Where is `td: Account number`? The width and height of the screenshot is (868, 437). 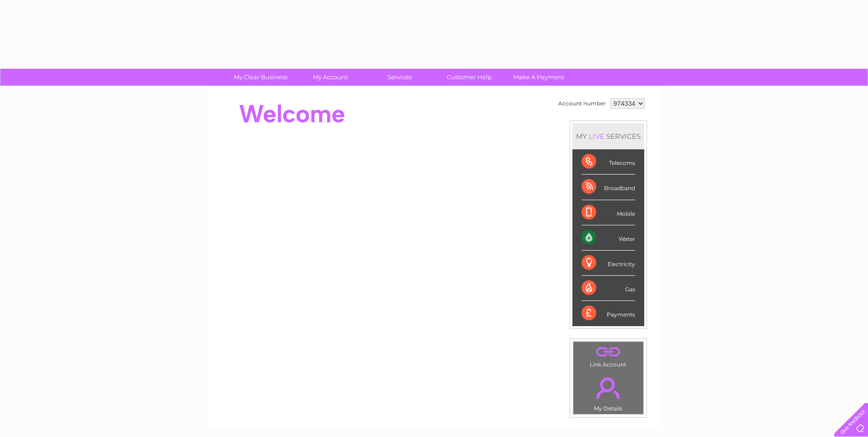 td: Account number is located at coordinates (582, 103).